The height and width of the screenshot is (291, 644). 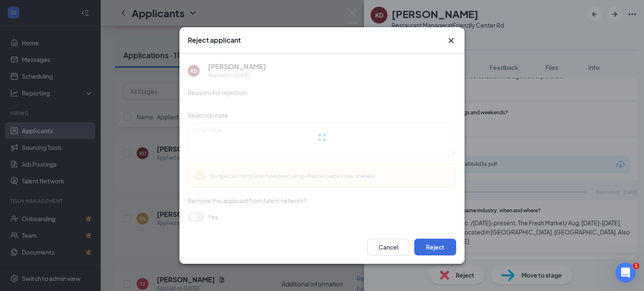 I want to click on span: 1, so click(x=636, y=266).